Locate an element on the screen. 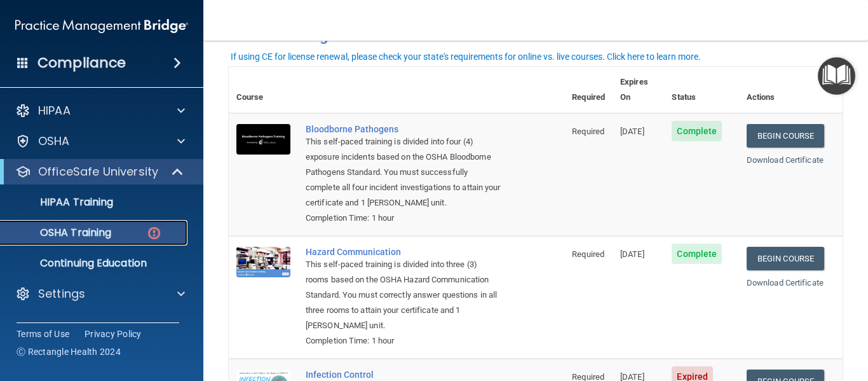  a: Settings is located at coordinates (100, 293).